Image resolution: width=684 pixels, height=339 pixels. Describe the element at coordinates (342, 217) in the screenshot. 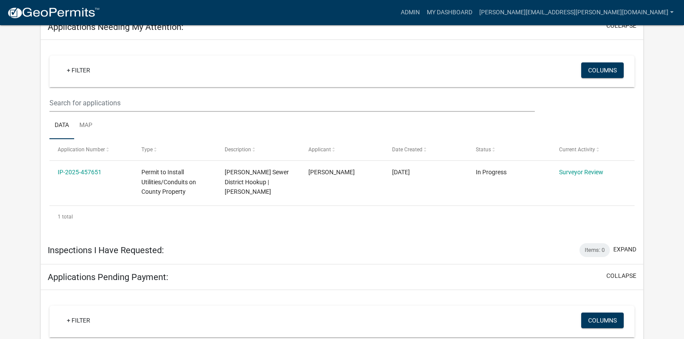

I see `div: 1 total` at that location.